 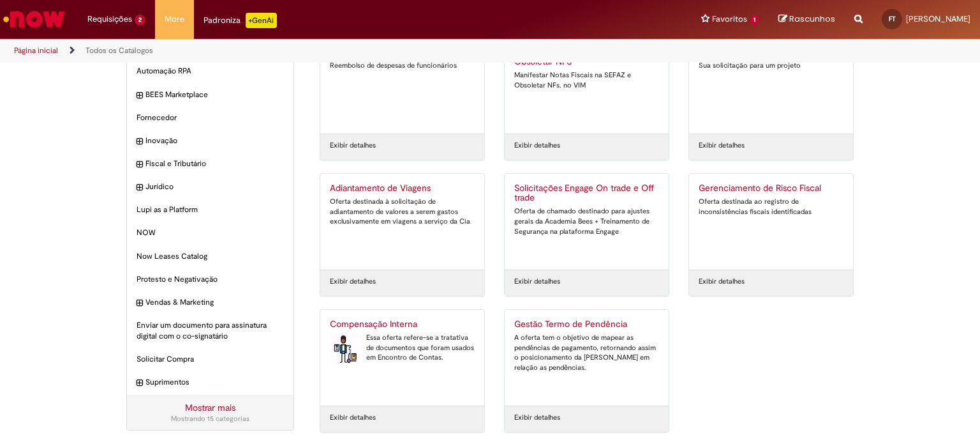 What do you see at coordinates (214, 94) in the screenshot?
I see `span: BEES Marketplace` at bounding box center [214, 94].